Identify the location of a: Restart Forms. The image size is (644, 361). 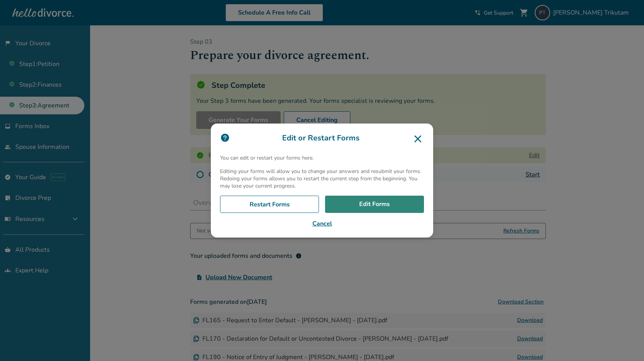
(269, 204).